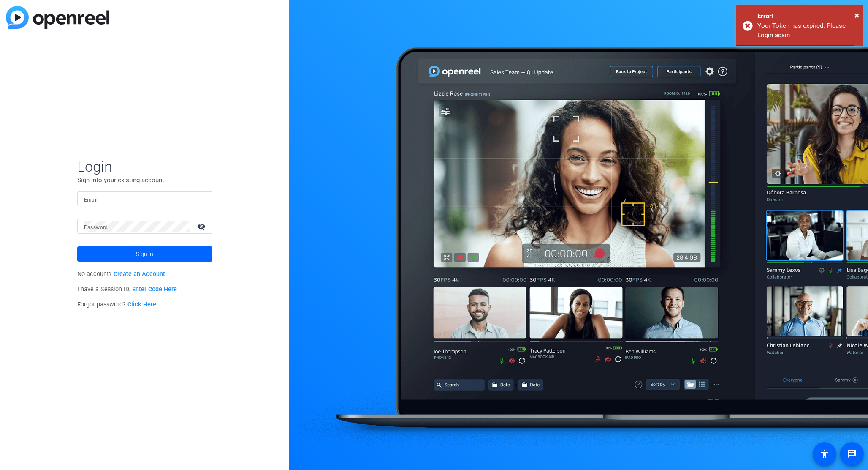  I want to click on img: blue-gradient.svg, so click(57, 17).